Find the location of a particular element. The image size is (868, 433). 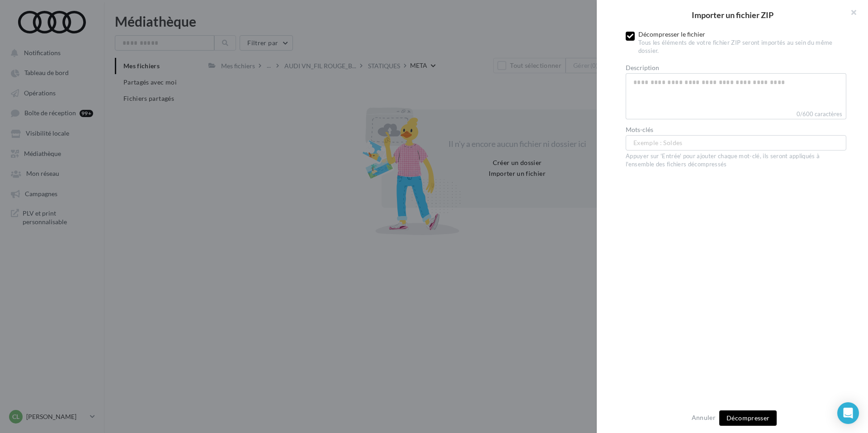

span: Exemple : Soldes is located at coordinates (658, 142).